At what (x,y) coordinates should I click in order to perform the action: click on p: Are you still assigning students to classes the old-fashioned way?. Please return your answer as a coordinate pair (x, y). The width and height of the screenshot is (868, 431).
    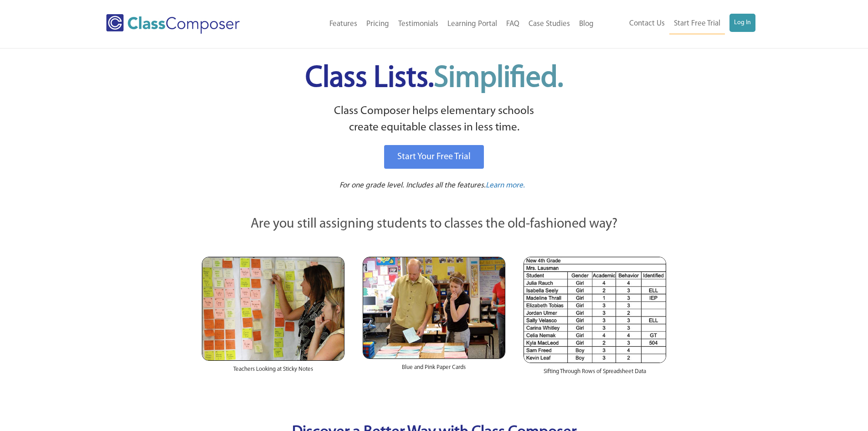
    Looking at the image, I should click on (435, 225).